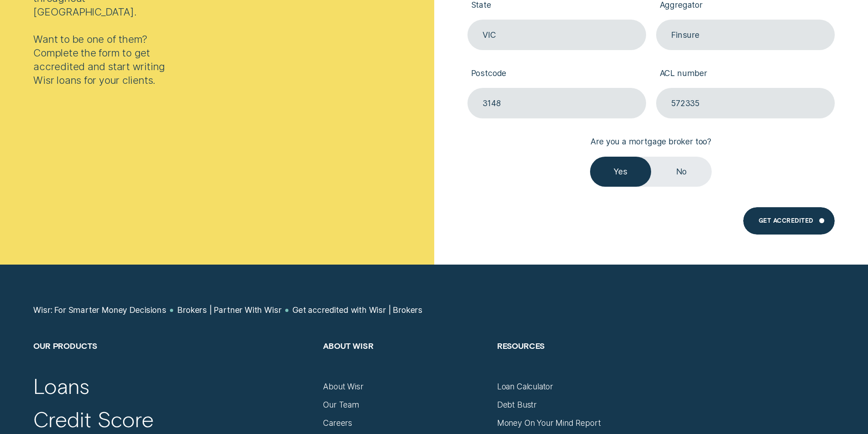 The image size is (868, 434). What do you see at coordinates (745, 74) in the screenshot?
I see `label: ACL number` at bounding box center [745, 74].